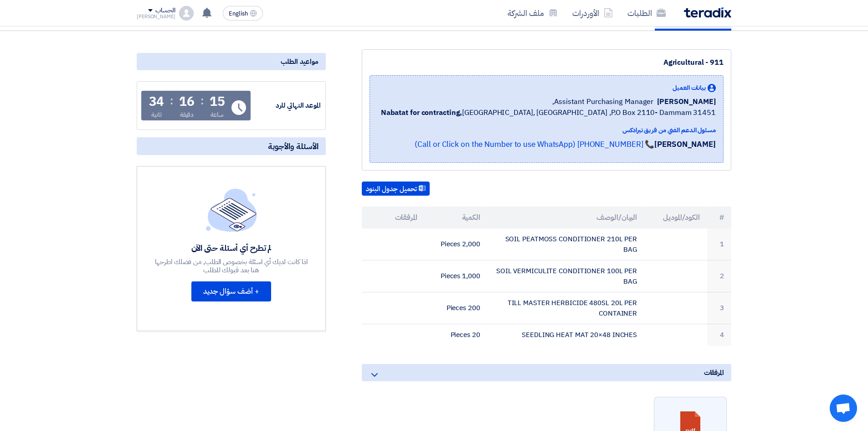  What do you see at coordinates (231, 210) in the screenshot?
I see `img: empty_state_list.svg` at bounding box center [231, 210].